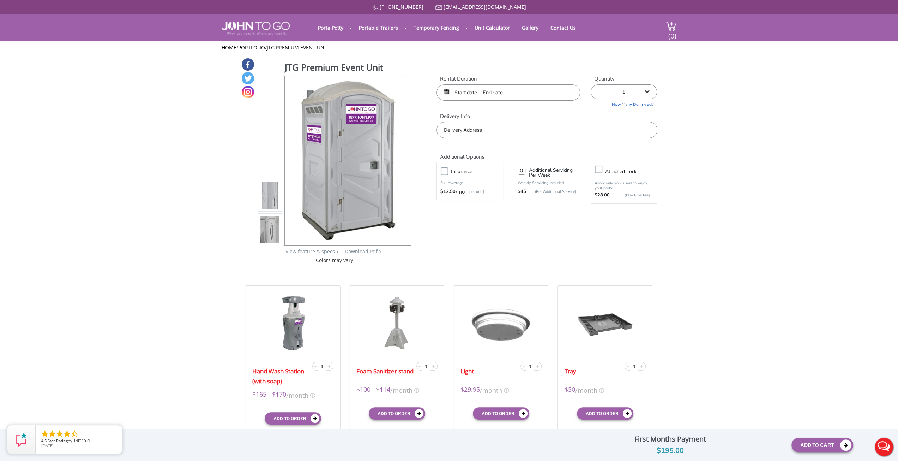  I want to click on a: How Many Do I need?, so click(624, 103).